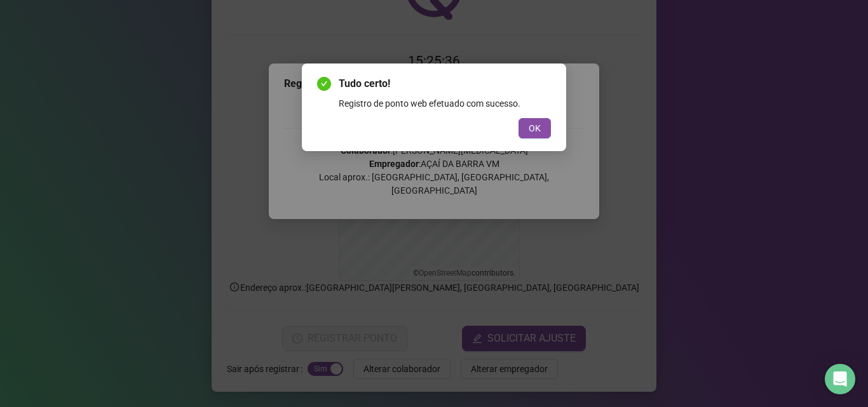 This screenshot has height=407, width=868. I want to click on span: check-circle, so click(324, 84).